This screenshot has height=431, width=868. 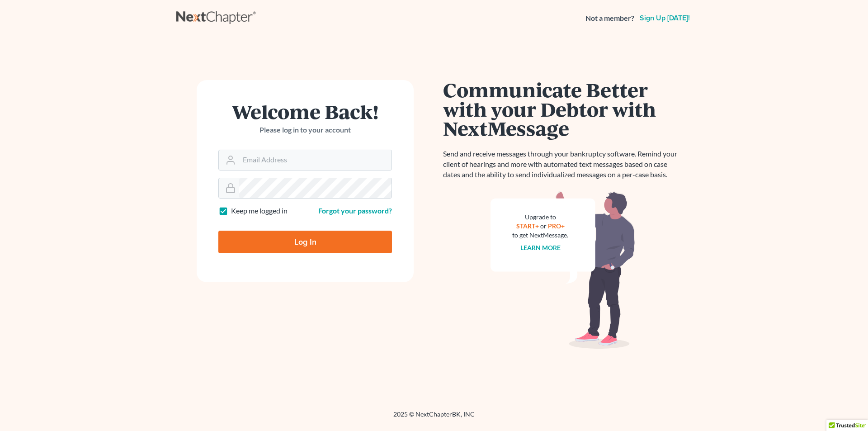 I want to click on p: Please log in to your account, so click(x=305, y=130).